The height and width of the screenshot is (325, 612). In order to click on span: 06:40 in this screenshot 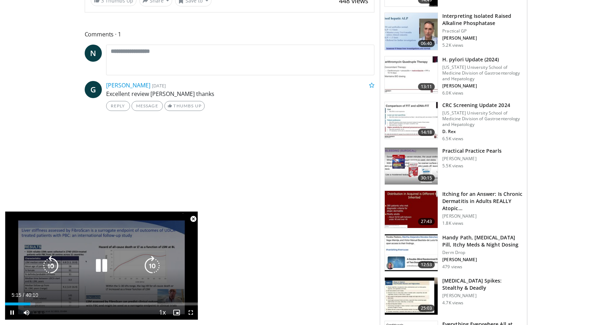, I will do `click(427, 44)`.